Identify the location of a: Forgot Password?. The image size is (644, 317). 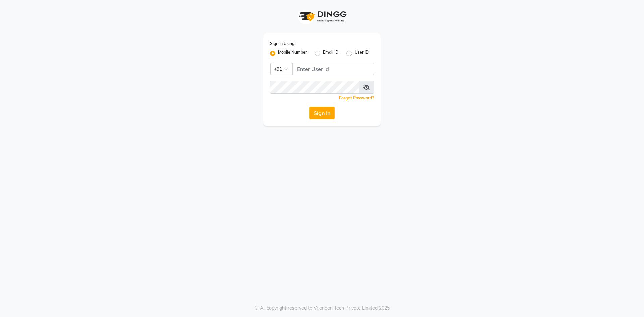
(357, 98).